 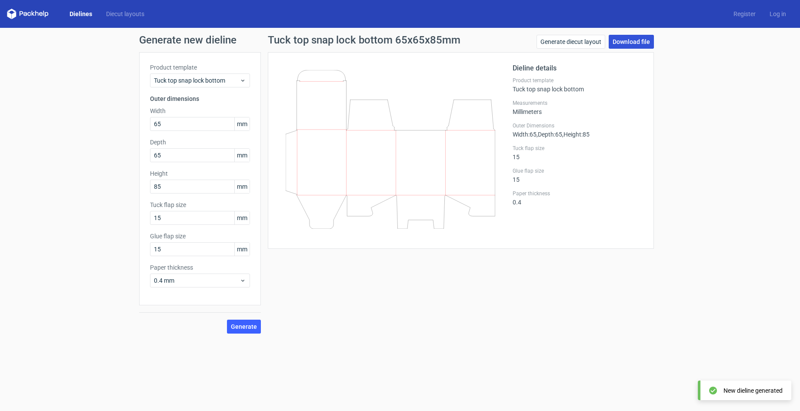 What do you see at coordinates (525, 134) in the screenshot?
I see `span: Width : 65` at bounding box center [525, 134].